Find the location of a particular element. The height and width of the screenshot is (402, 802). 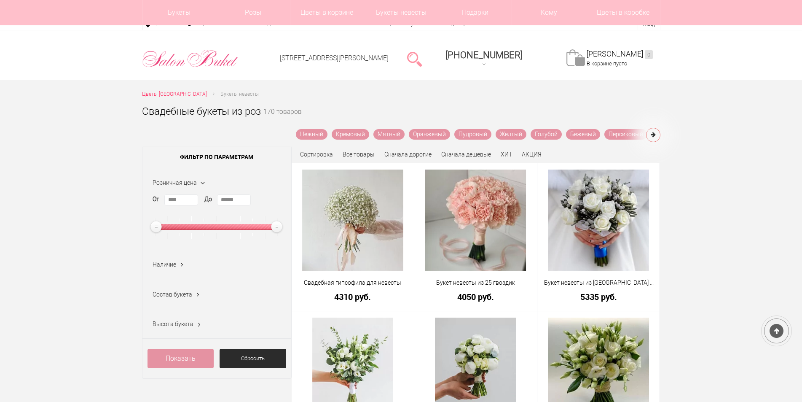

a: Показать is located at coordinates (181, 358).